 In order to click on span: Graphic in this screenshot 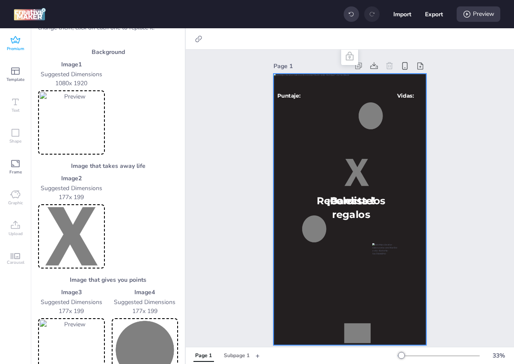, I will do `click(15, 203)`.